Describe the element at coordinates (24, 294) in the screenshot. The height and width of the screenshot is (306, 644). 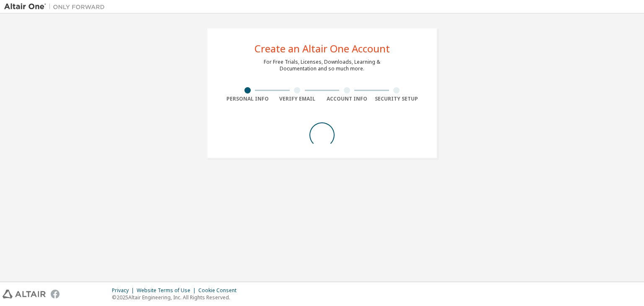
I see `img: altair_logo.svg` at that location.